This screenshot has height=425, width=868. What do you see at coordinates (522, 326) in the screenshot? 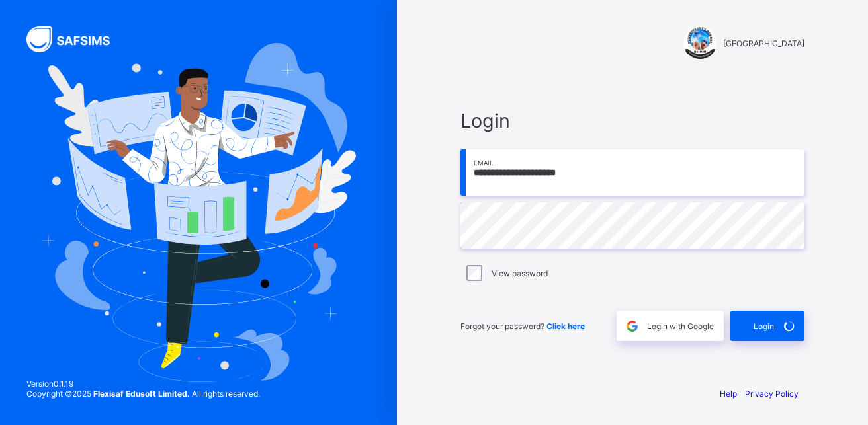
I see `span: Forgot your password?` at bounding box center [522, 326].